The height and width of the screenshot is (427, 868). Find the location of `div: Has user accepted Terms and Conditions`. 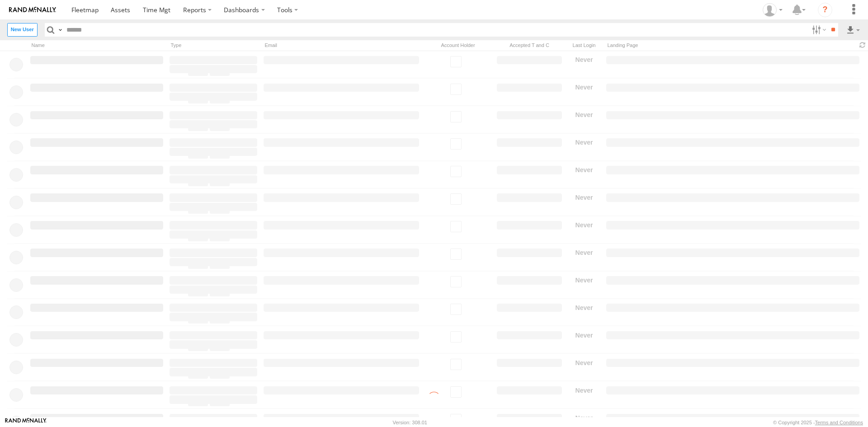

div: Has user accepted Terms and Conditions is located at coordinates (529, 45).